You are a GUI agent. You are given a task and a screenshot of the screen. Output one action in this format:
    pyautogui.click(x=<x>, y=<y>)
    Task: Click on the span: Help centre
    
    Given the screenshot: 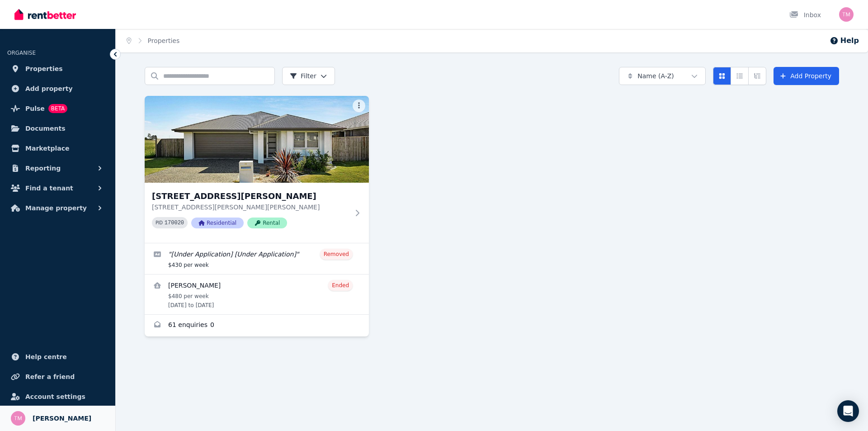 What is the action you would take?
    pyautogui.click(x=46, y=357)
    